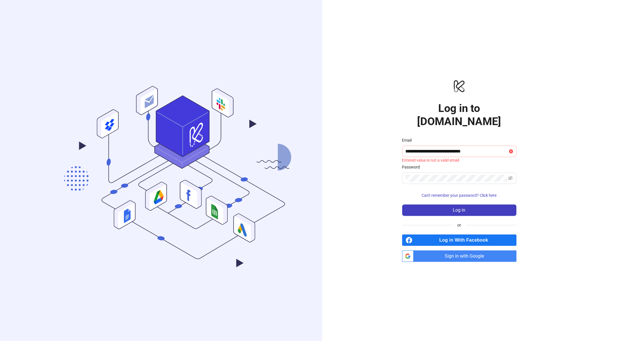 This screenshot has height=341, width=644. What do you see at coordinates (457, 151) in the screenshot?
I see `input: Email` at bounding box center [457, 151].